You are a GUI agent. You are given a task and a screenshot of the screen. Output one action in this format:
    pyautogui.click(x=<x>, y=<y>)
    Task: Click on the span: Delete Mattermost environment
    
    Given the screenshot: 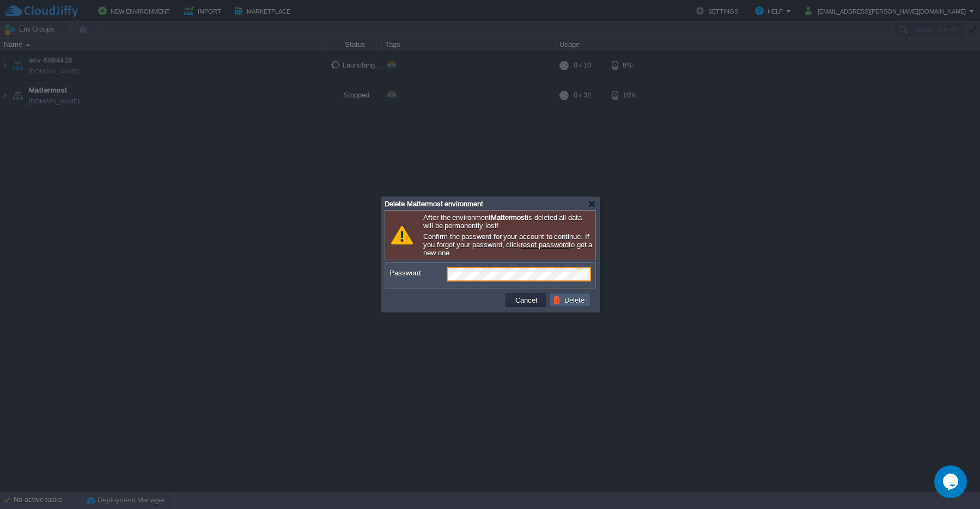 What is the action you would take?
    pyautogui.click(x=434, y=204)
    